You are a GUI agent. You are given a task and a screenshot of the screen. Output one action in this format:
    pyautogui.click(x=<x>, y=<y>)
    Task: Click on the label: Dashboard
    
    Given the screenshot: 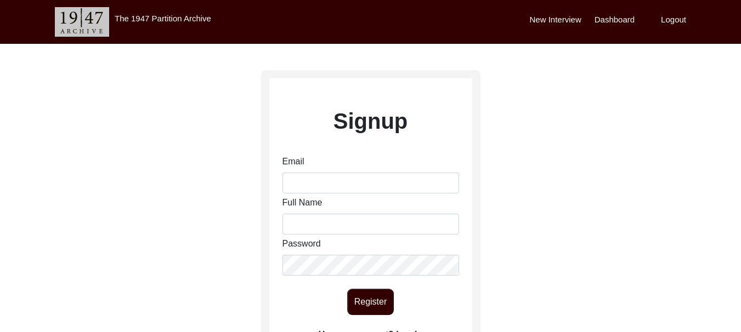 What is the action you would take?
    pyautogui.click(x=614, y=20)
    